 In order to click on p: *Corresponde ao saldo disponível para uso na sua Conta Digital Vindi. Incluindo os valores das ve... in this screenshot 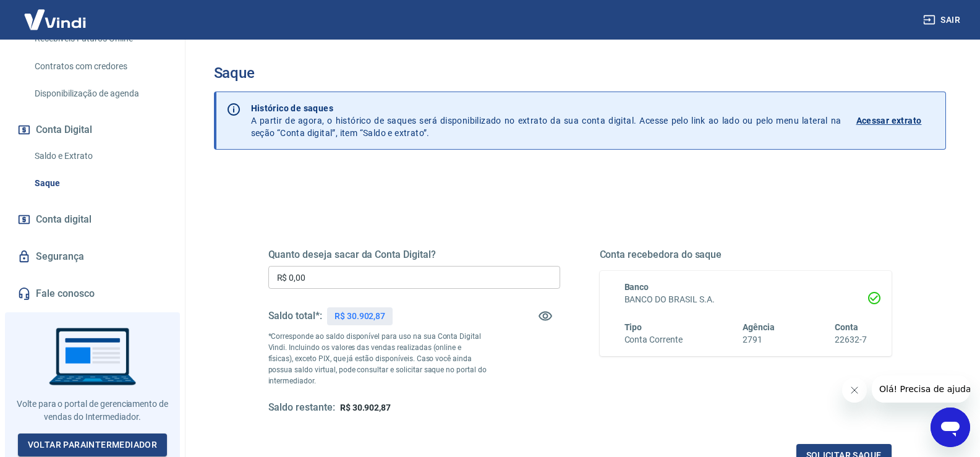, I will do `click(377, 359)`.